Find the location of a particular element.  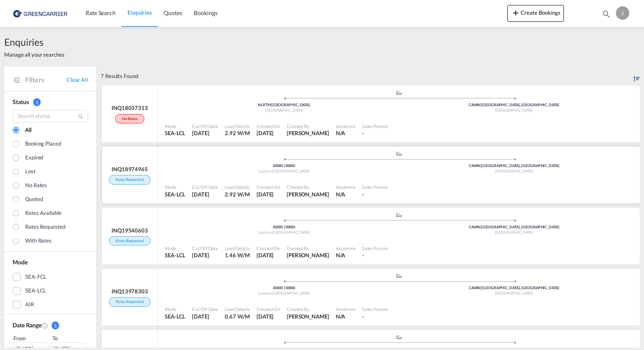

span: Enquiries is located at coordinates (34, 42).